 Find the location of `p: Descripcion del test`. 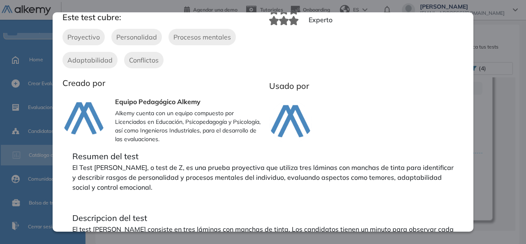

p: Descripcion del test is located at coordinates (263, 218).